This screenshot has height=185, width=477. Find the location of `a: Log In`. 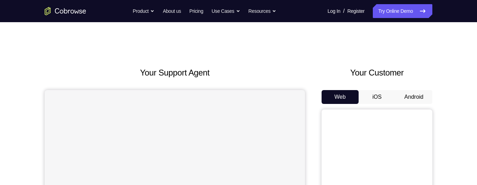

a: Log In is located at coordinates (334, 11).